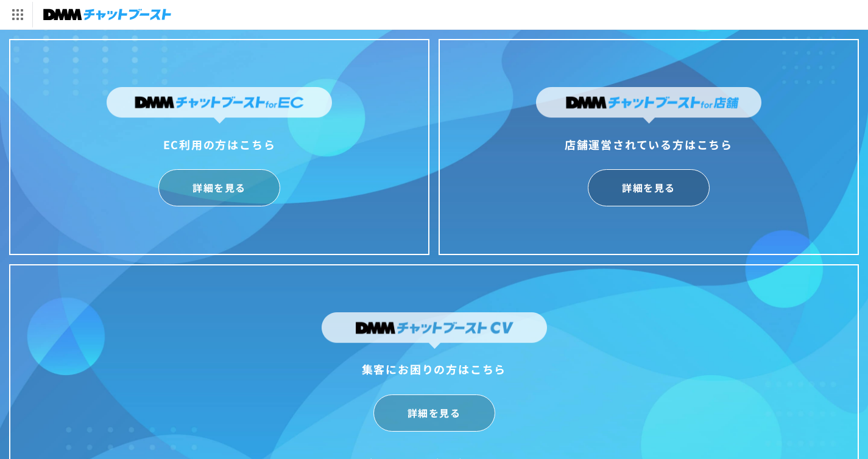 Image resolution: width=868 pixels, height=459 pixels. I want to click on img: DMMチャットブーストCV, so click(434, 330).